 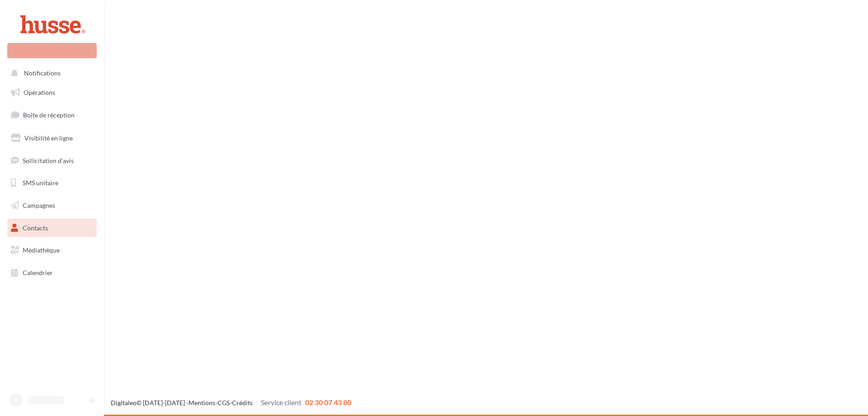 What do you see at coordinates (281, 402) in the screenshot?
I see `span: Service client` at bounding box center [281, 402].